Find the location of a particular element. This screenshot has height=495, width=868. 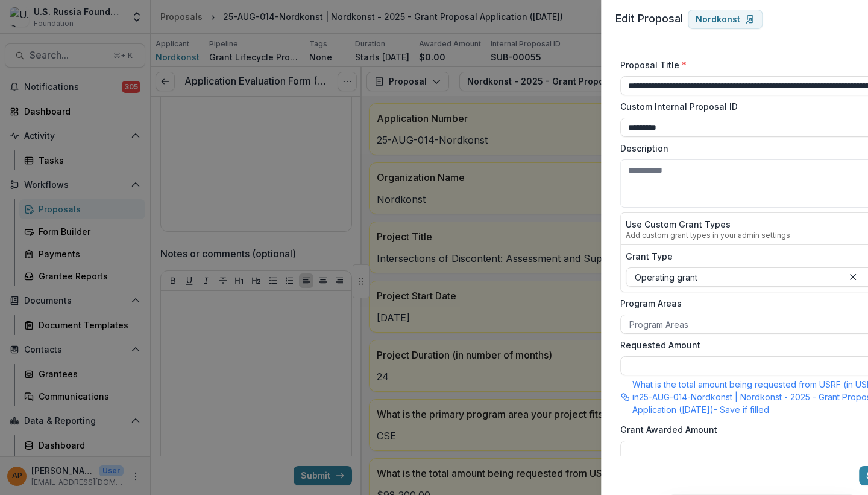

div: Clear selected options is located at coordinates (853, 277).